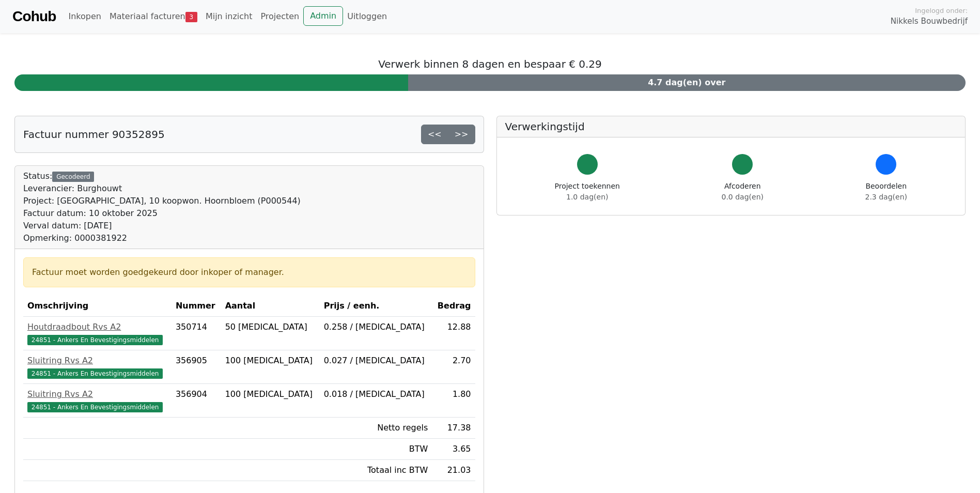  I want to click on div: Beoordelen, so click(886, 192).